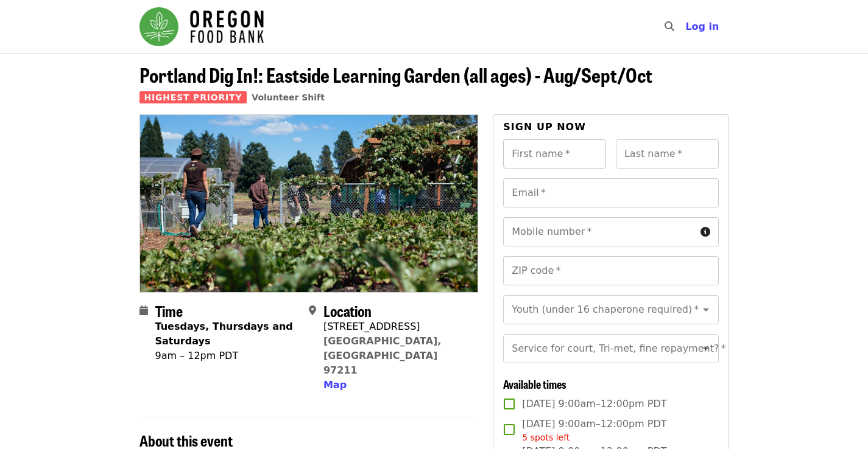 This screenshot has height=449, width=868. What do you see at coordinates (224, 334) in the screenshot?
I see `strong: Tuesdays, Thursdays and Saturdays` at bounding box center [224, 334].